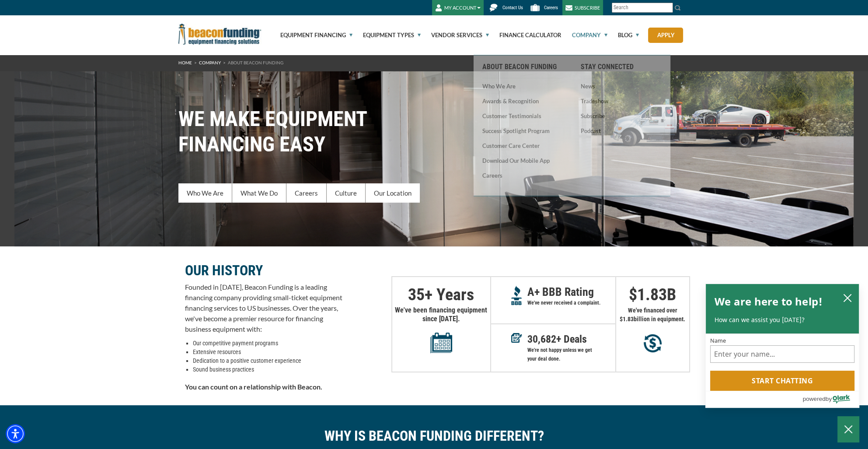 The image size is (868, 449). I want to click on a: Customer Testimonials, so click(522, 116).